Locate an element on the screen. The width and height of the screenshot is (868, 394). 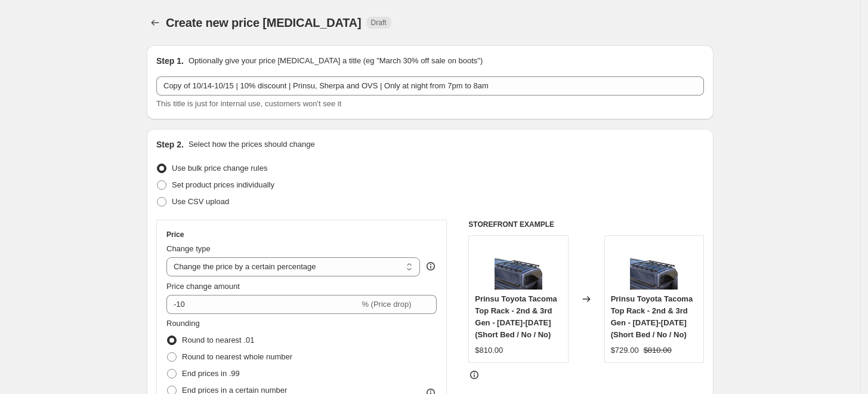
h6: STOREFRONT EXAMPLE is located at coordinates (586, 224).